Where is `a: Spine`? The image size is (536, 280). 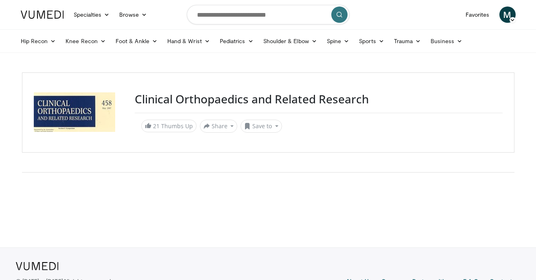 a: Spine is located at coordinates (338, 41).